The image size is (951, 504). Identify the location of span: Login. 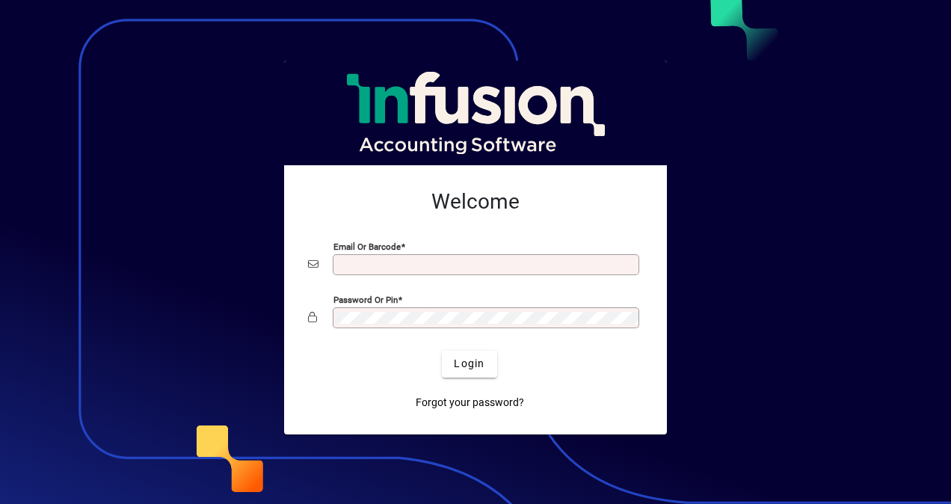
(469, 363).